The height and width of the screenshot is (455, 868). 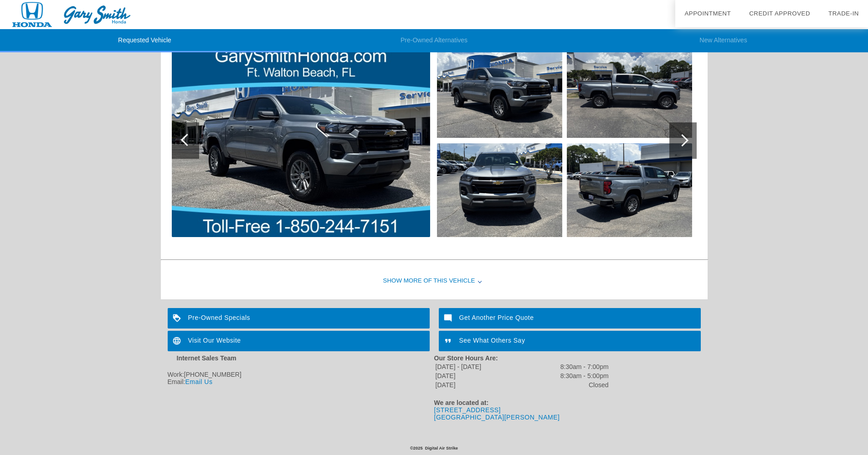 I want to click on div: Visit Our Website, so click(x=298, y=341).